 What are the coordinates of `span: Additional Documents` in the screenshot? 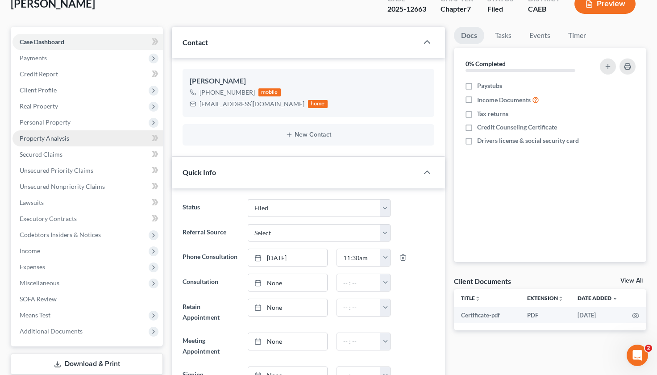 It's located at (51, 331).